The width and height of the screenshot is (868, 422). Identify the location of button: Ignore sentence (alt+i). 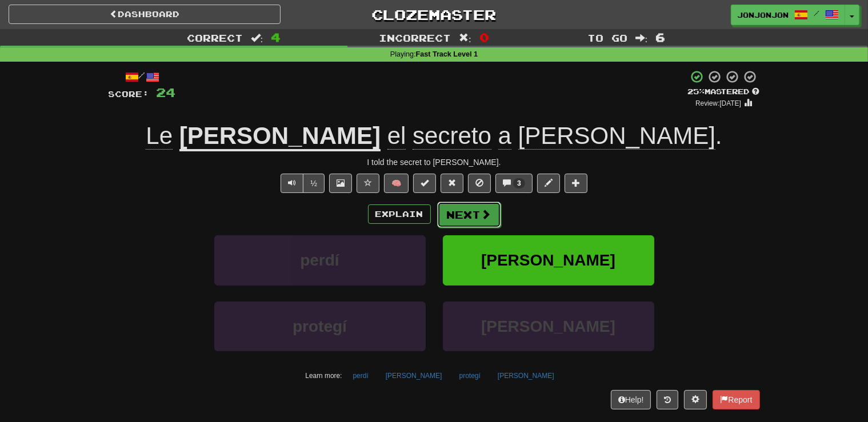
(479, 184).